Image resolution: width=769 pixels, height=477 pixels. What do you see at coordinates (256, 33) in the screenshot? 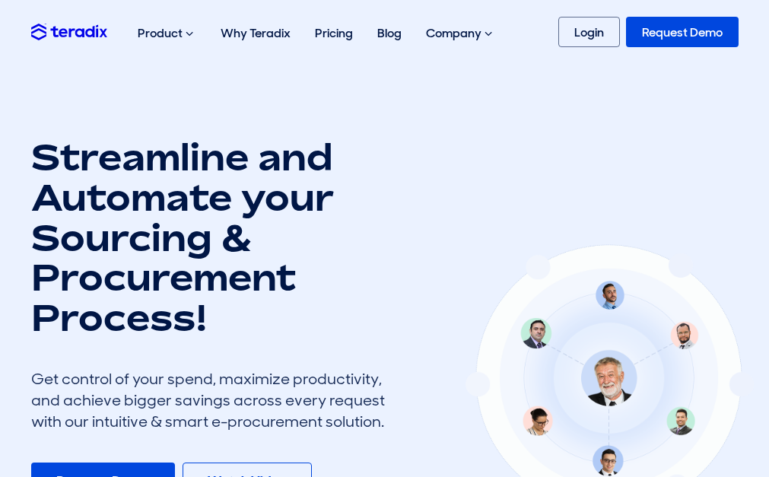
I see `a: Why Teradix` at bounding box center [256, 33].